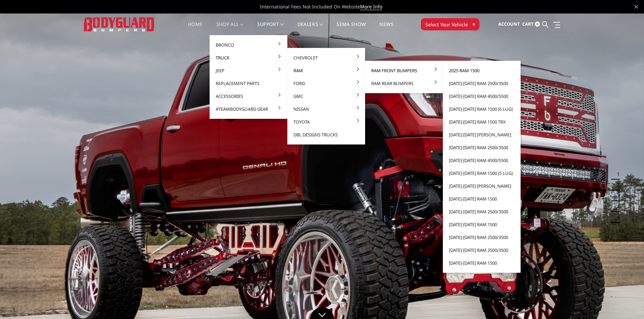  I want to click on span: 0, so click(537, 24).